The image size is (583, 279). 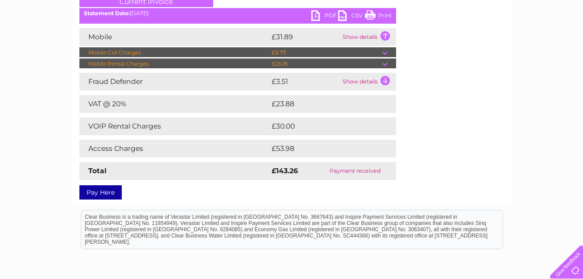 I want to click on b: Statement Date:, so click(x=107, y=13).